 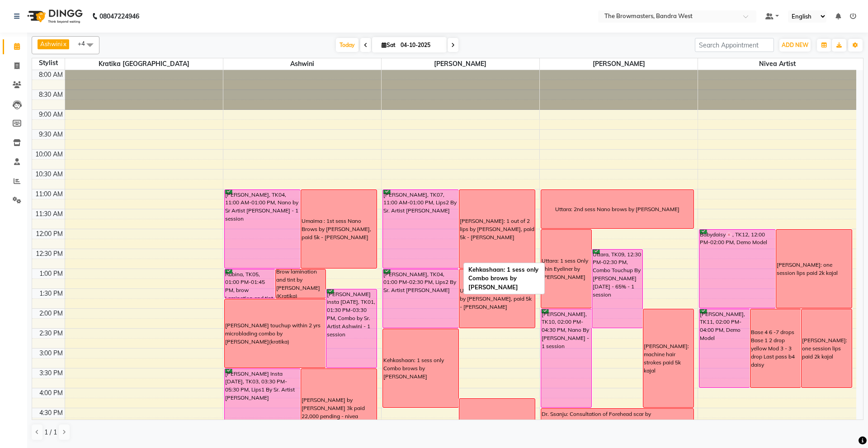 What do you see at coordinates (49, 63) in the screenshot?
I see `div: Stylist` at bounding box center [49, 63].